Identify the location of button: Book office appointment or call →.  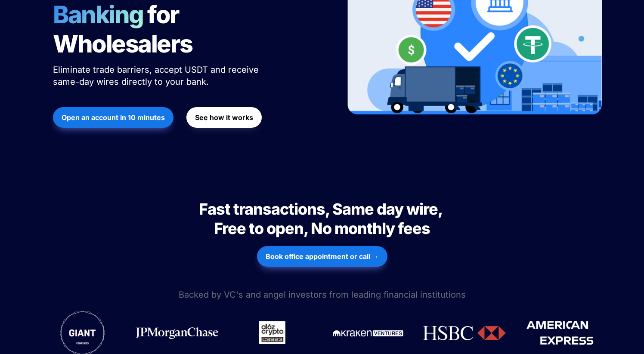
(322, 256).